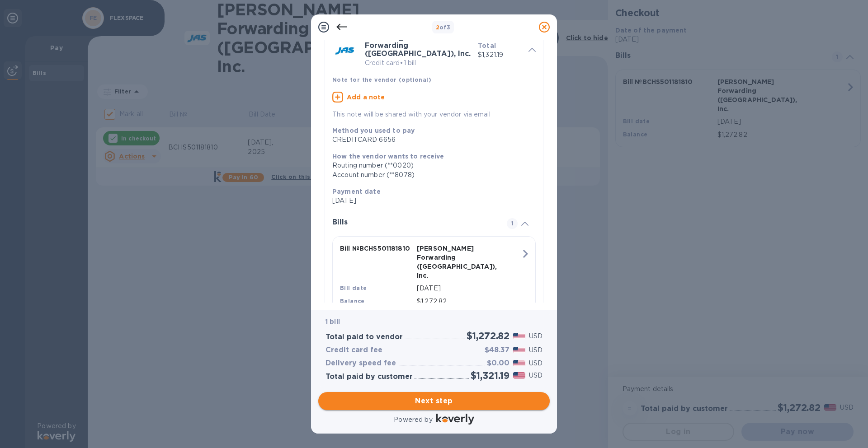 The image size is (868, 448). Describe the element at coordinates (364, 337) in the screenshot. I see `h3: Total paid to vendor` at that location.